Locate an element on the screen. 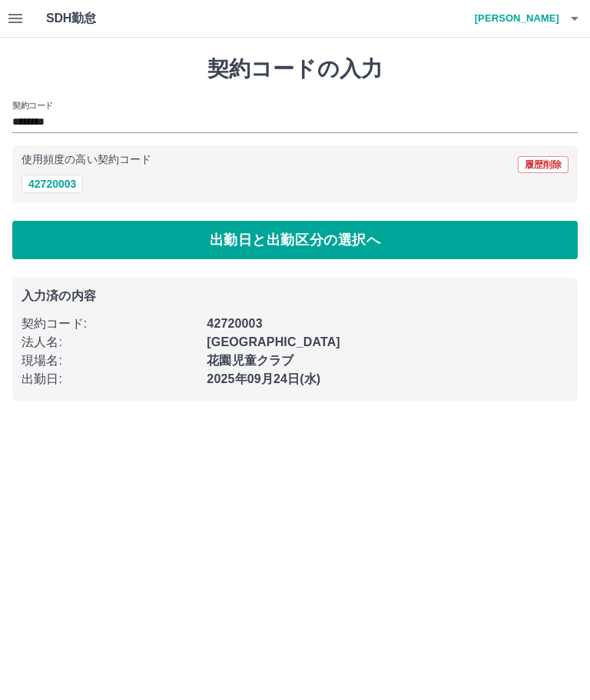 The image size is (590, 700). p: 現場名 : is located at coordinates (109, 360).